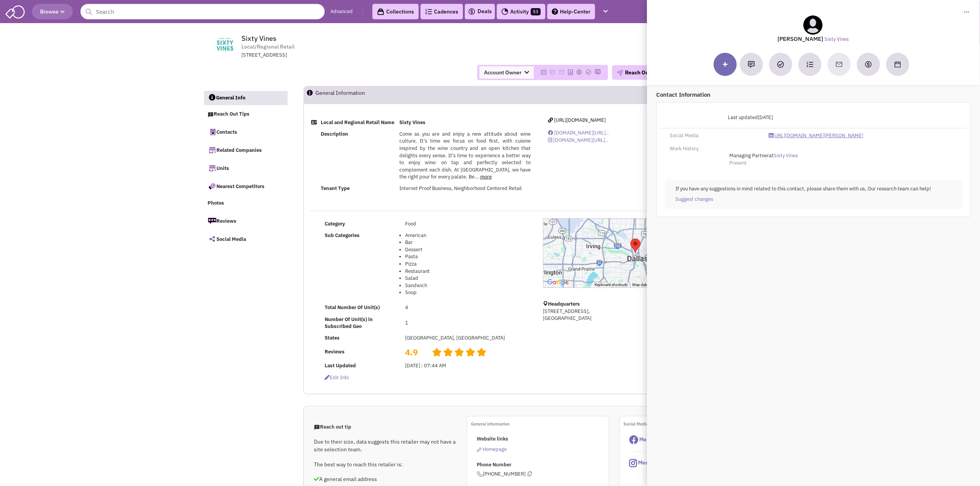  What do you see at coordinates (543, 439) in the screenshot?
I see `p: Website links` at bounding box center [543, 439].